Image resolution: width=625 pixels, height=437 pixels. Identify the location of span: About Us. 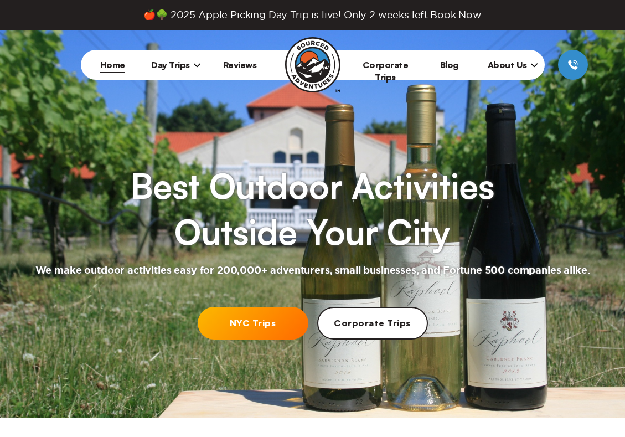
(512, 65).